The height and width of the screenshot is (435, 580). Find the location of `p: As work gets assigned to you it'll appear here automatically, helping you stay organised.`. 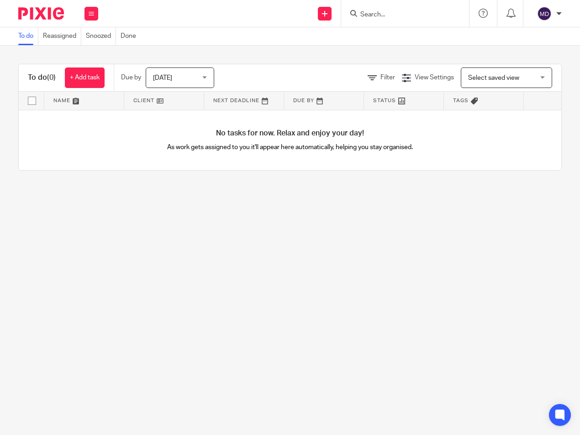

p: As work gets assigned to you it'll appear here automatically, helping you stay organised. is located at coordinates (290, 147).